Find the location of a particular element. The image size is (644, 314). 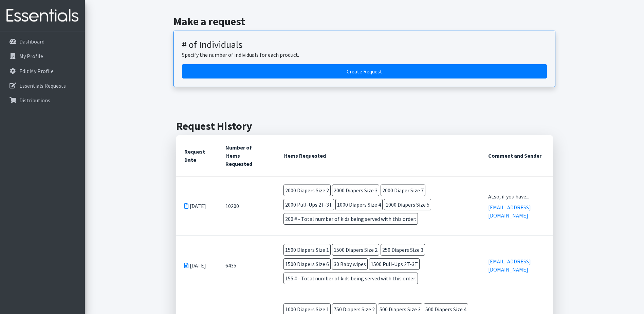

span: 2000 Diapers Size 3 is located at coordinates (355, 190).